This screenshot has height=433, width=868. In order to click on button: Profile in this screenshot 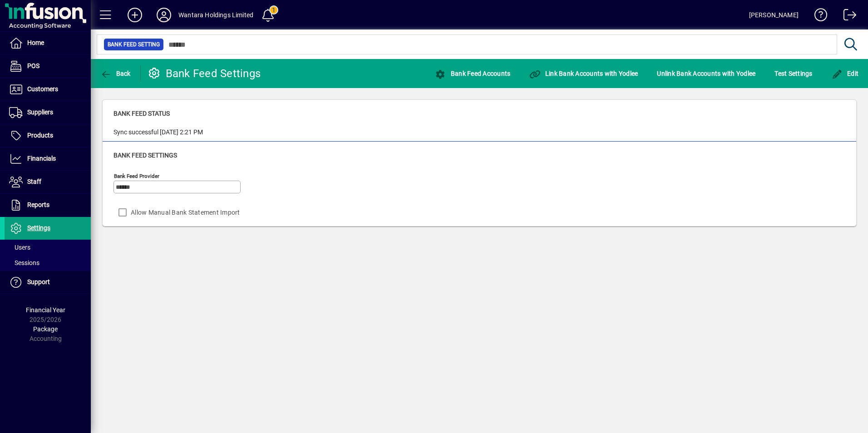, I will do `click(164, 15)`.